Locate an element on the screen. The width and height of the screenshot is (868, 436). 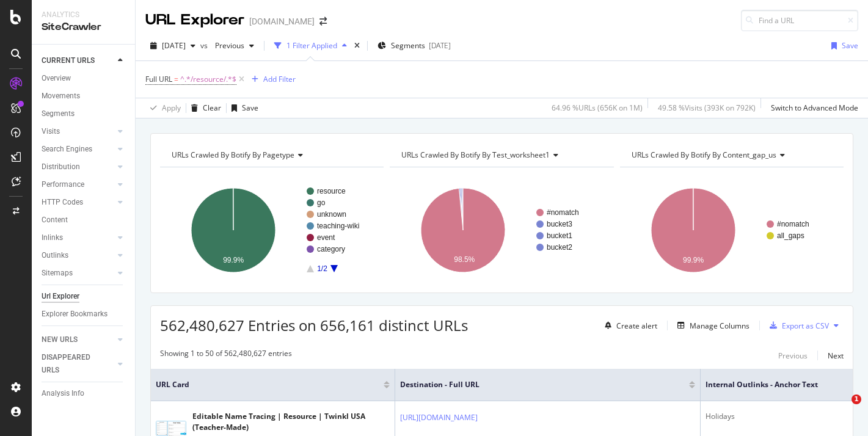
div: 49.58 % Visits ( 393K on 792K ) is located at coordinates (707, 107).